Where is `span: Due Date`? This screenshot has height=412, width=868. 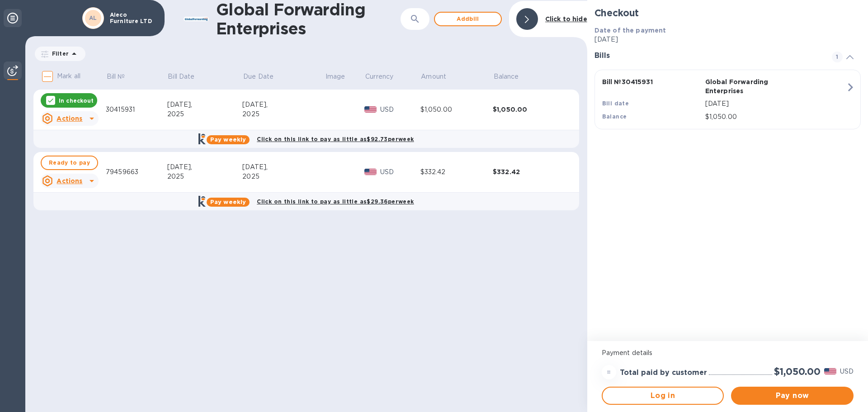
span: Due Date is located at coordinates (264, 76).